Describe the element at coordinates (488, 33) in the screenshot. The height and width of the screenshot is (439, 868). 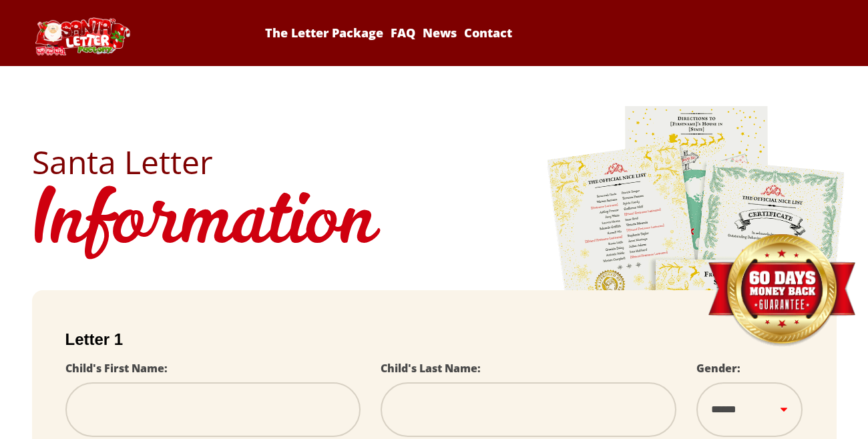
I see `a: Contact` at that location.